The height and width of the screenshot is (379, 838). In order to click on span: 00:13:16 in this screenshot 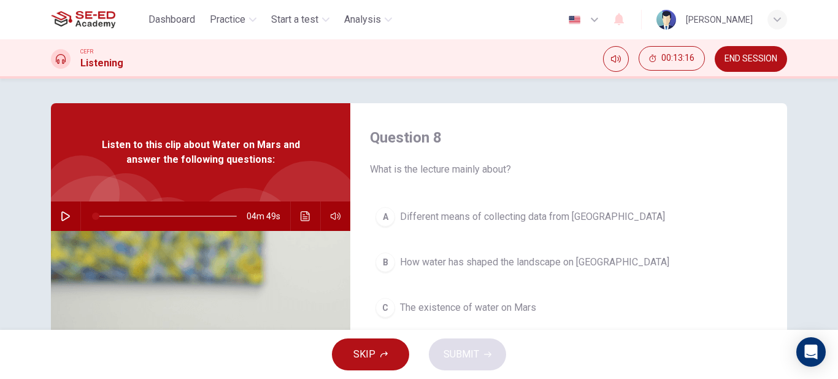, I will do `click(678, 58)`.